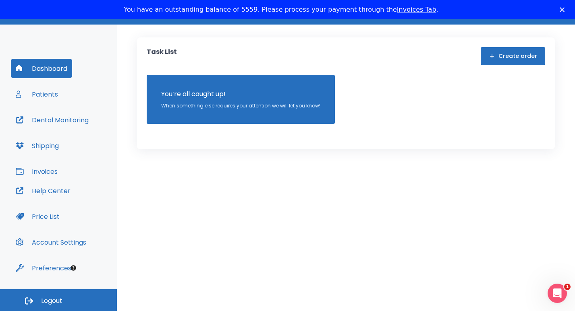 The image size is (575, 311). Describe the element at coordinates (41, 68) in the screenshot. I see `button: Dashboard` at that location.